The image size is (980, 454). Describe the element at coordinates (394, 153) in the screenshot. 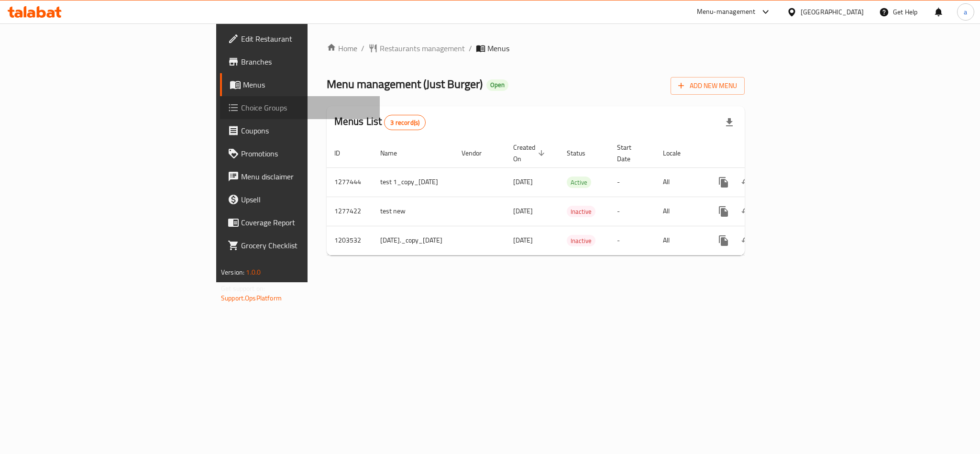

I see `span: Name` at that location.